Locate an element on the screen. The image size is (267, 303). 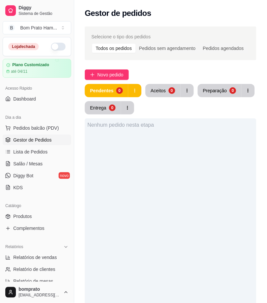
button: Novo pedido is located at coordinates (106, 75).